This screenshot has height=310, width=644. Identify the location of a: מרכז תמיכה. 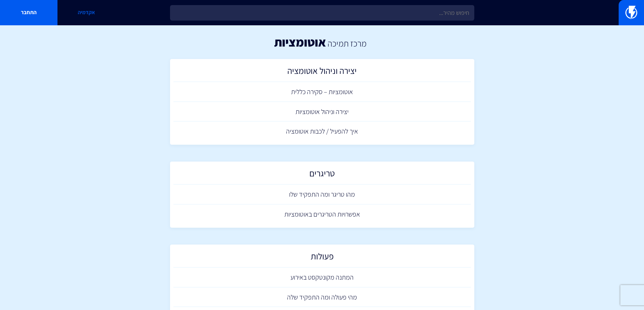
(347, 43).